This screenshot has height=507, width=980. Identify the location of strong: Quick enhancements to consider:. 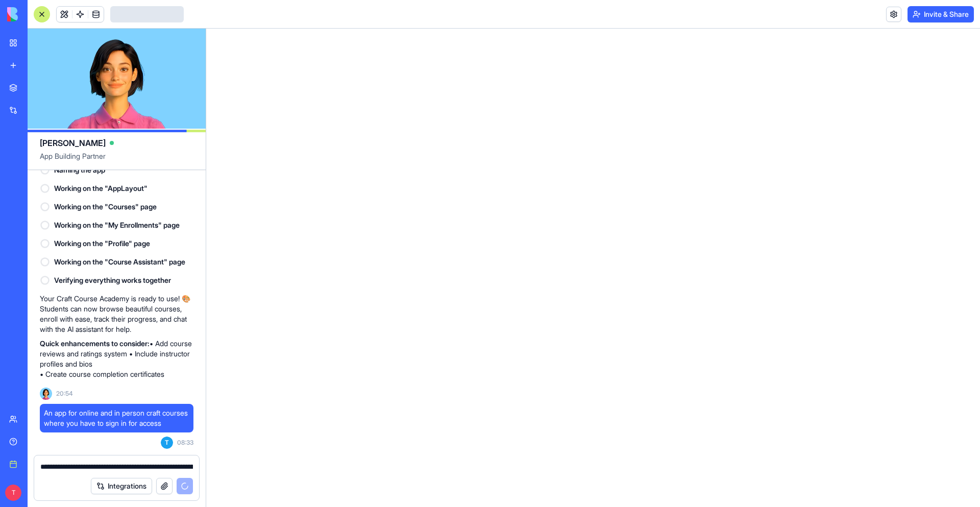
(94, 343).